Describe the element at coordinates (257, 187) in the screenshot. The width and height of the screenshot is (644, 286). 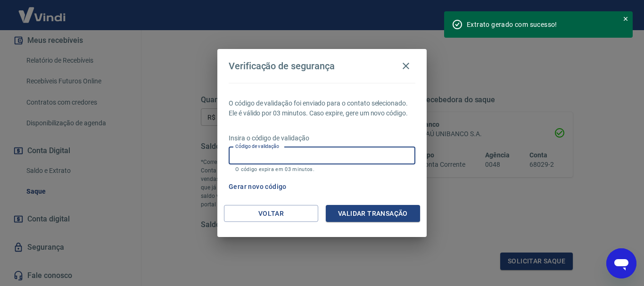
I see `button: Gerar novo código` at that location.